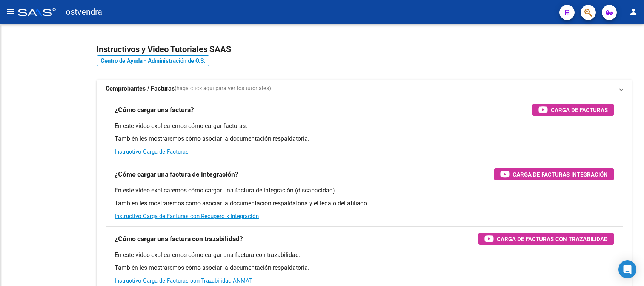  What do you see at coordinates (546, 239) in the screenshot?
I see `button: Carga de Facturas con Trazabilidad` at bounding box center [546, 239].